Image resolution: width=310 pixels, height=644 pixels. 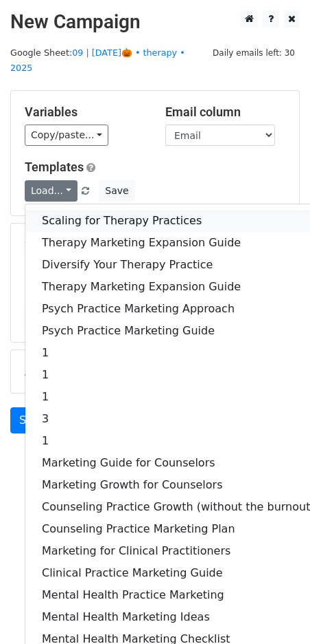 I want to click on h2: New Campaign, so click(x=155, y=22).